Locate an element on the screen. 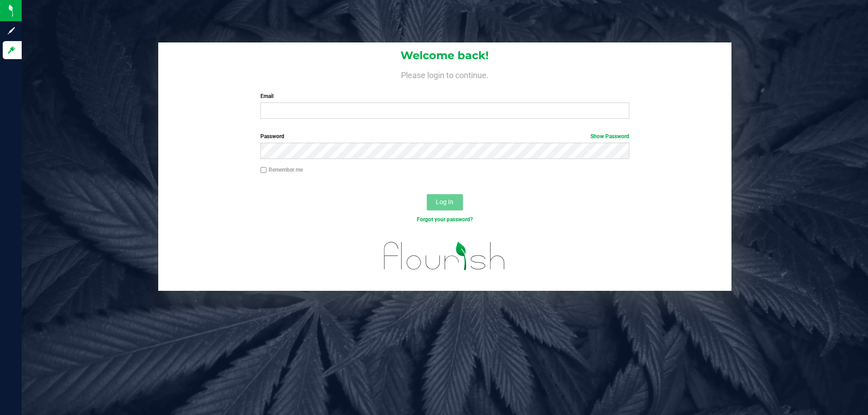  h1: Welcome back! is located at coordinates (445, 56).